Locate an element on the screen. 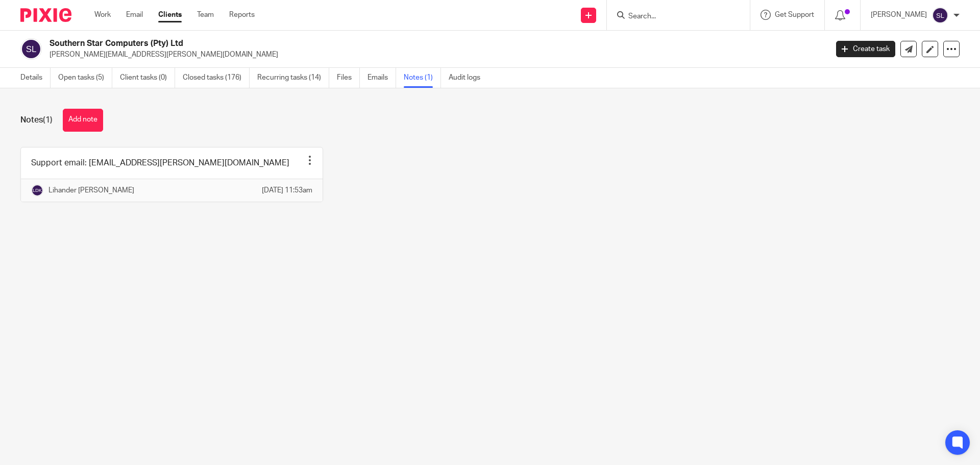 The image size is (980, 465). a: Team is located at coordinates (205, 15).